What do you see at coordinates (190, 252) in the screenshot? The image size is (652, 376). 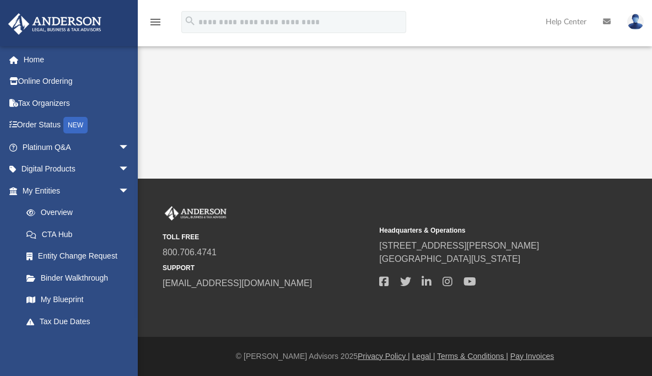 I see `a: 800.706.4741` at bounding box center [190, 252].